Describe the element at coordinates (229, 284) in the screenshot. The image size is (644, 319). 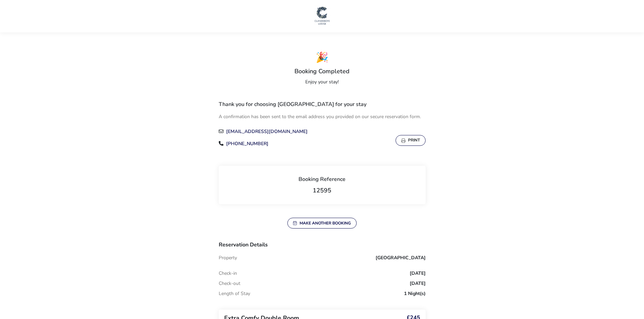
I see `p: Check-out` at that location.